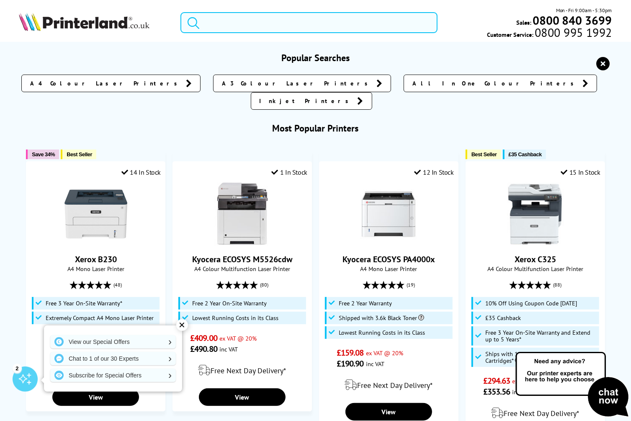 The height and width of the screenshot is (421, 631). Describe the element at coordinates (100, 318) in the screenshot. I see `span: Extremely Compact A4 Mono Laser Printer` at that location.